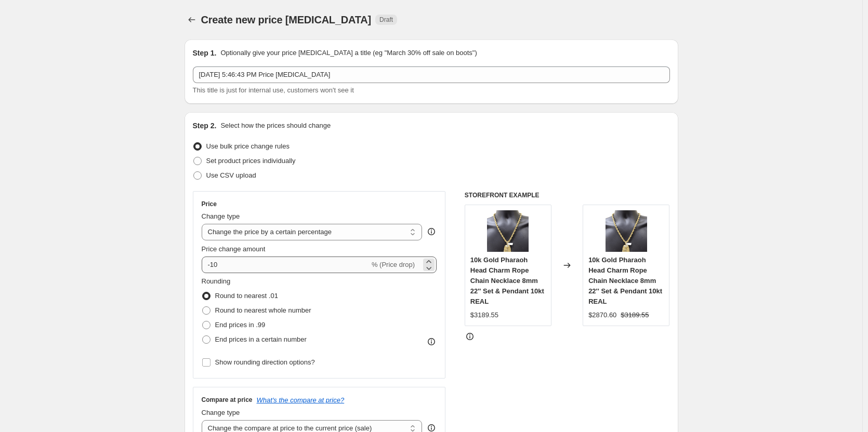  I want to click on span: % (Price drop), so click(393, 264).